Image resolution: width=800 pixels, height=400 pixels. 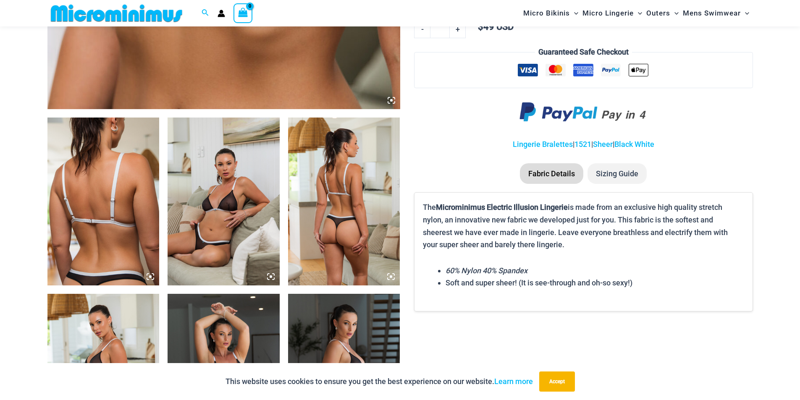 What do you see at coordinates (603, 144) in the screenshot?
I see `a: Sheer` at bounding box center [603, 144].